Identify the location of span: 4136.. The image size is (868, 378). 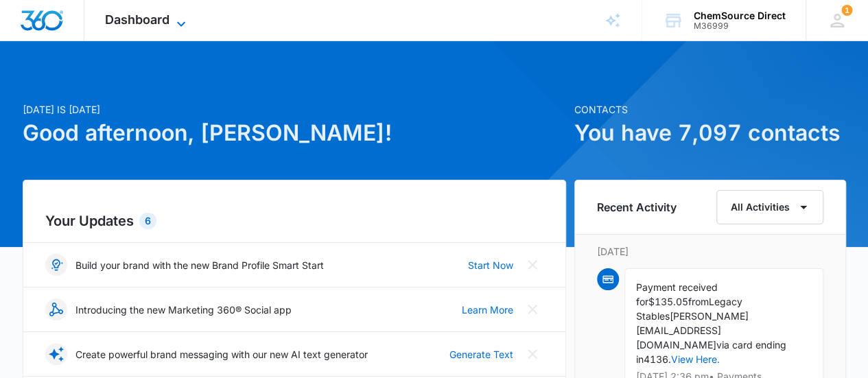
(657, 359).